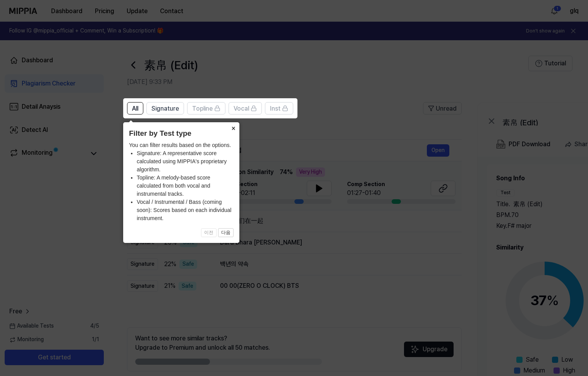 The image size is (588, 376). I want to click on button: 다음, so click(226, 233).